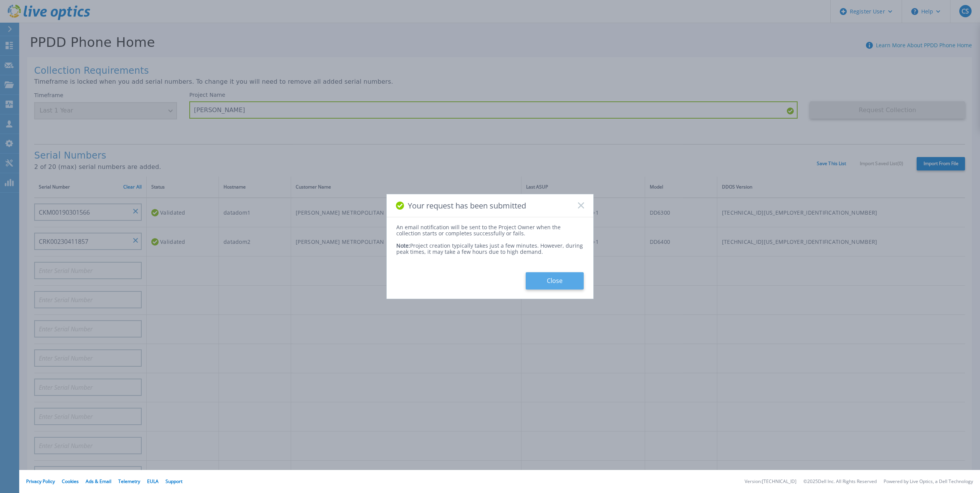 This screenshot has height=493, width=980. What do you see at coordinates (70, 482) in the screenshot?
I see `a: Cookies` at bounding box center [70, 482].